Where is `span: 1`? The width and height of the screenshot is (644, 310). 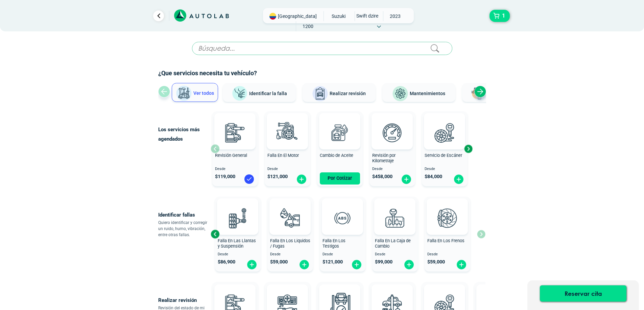 span: 1 is located at coordinates (503, 16).